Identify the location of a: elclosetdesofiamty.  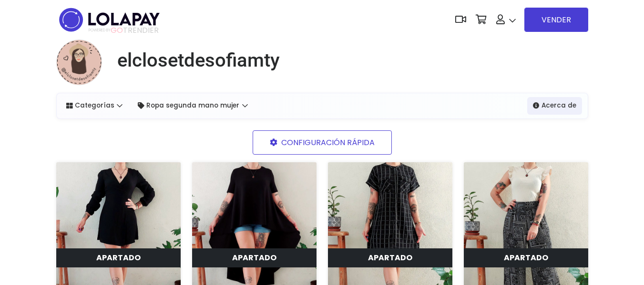
(195, 61).